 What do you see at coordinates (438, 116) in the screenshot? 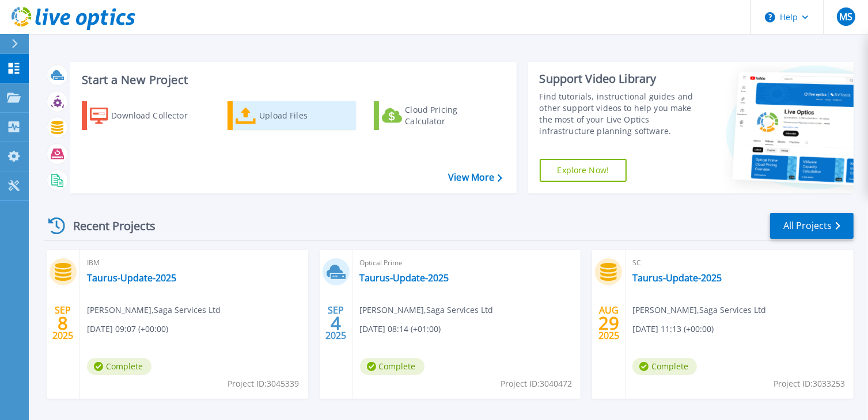
I see `a: Cloud Pricing Calculator` at bounding box center [438, 116].